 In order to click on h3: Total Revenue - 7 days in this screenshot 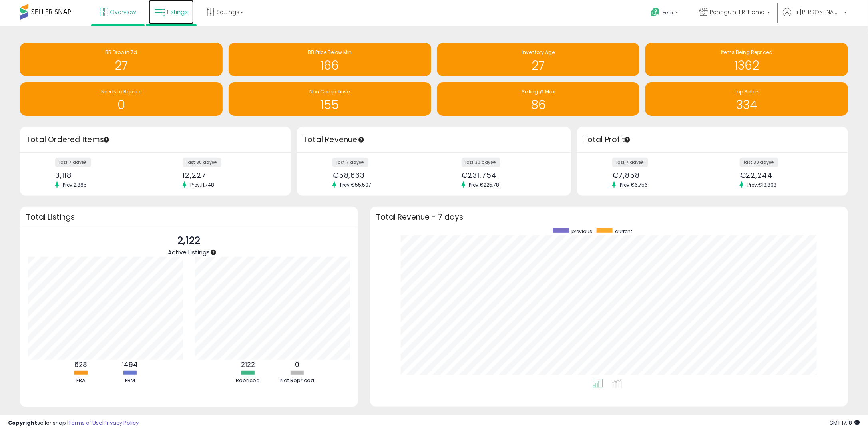, I will do `click(609, 217)`.